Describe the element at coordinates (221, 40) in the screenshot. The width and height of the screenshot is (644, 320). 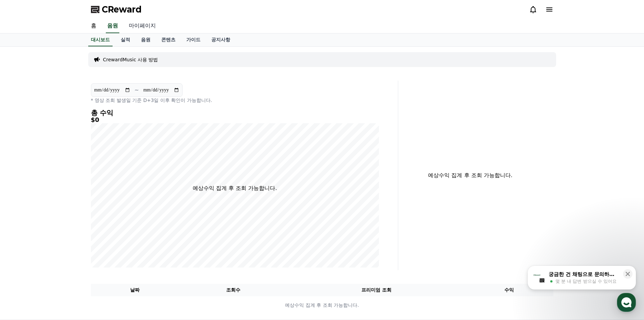
I see `a: 공지사항` at that location.